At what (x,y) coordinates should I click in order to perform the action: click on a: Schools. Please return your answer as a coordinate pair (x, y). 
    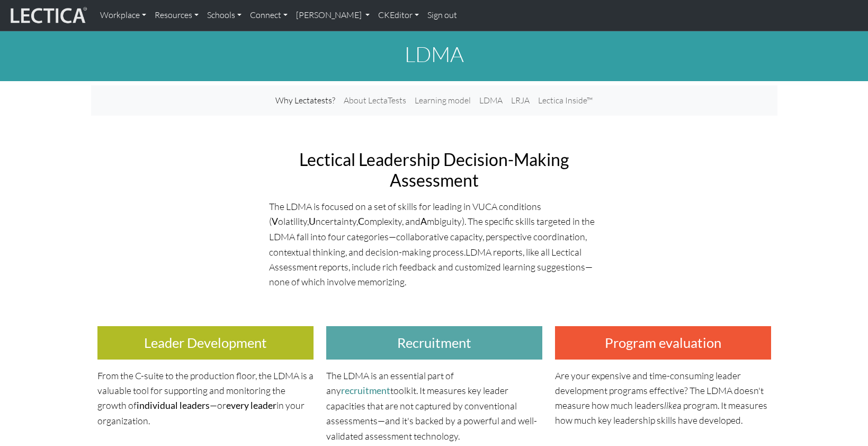
    Looking at the image, I should click on (224, 15).